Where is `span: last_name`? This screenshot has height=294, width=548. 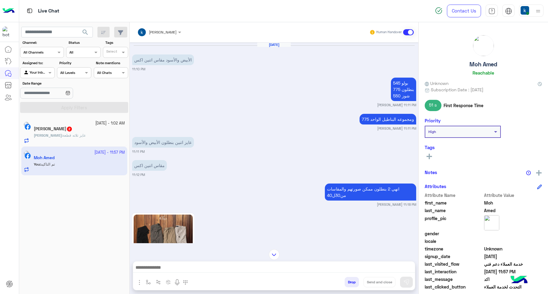
span: last_name is located at coordinates (454, 210).